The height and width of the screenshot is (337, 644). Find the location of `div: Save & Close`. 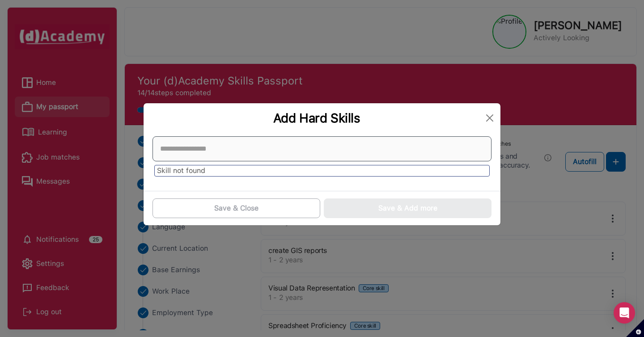

div: Save & Close is located at coordinates (236, 209).